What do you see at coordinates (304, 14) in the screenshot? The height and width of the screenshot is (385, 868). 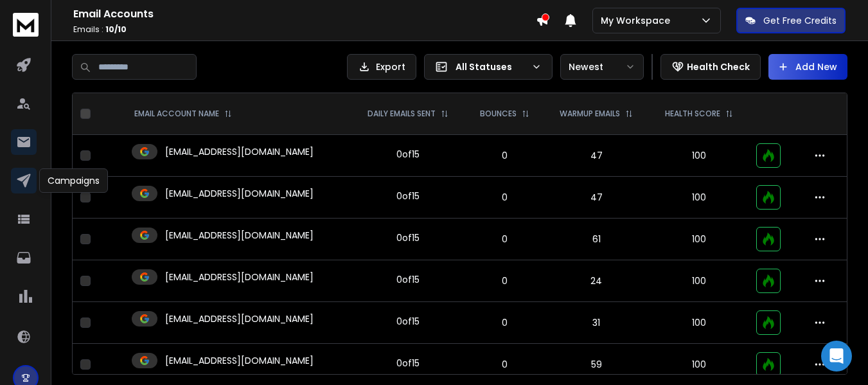 I see `h1: Email Accounts` at bounding box center [304, 14].